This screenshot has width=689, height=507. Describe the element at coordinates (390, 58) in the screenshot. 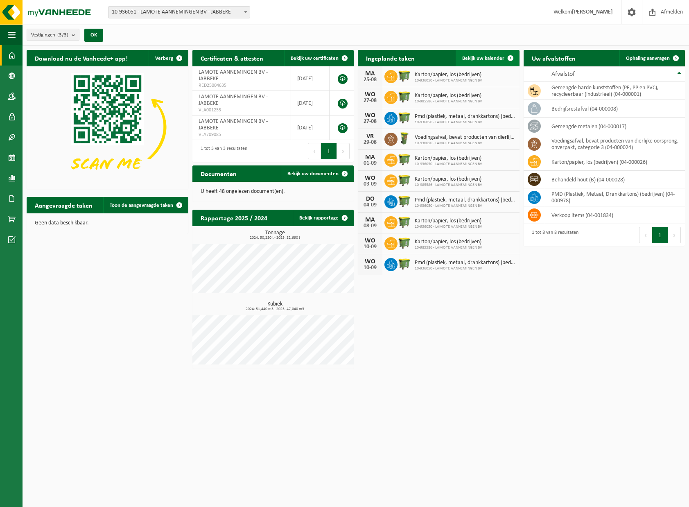

I see `h2: Ingeplande taken` at that location.